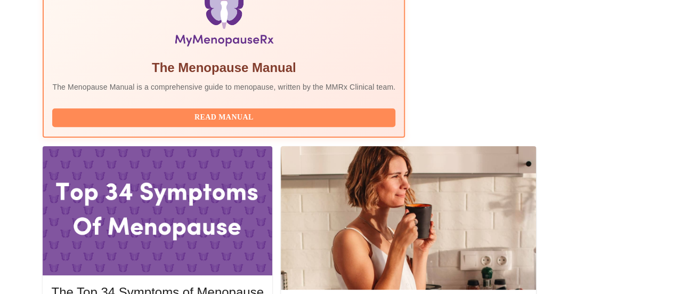 Image resolution: width=674 pixels, height=294 pixels. I want to click on span: Read Manual, so click(224, 117).